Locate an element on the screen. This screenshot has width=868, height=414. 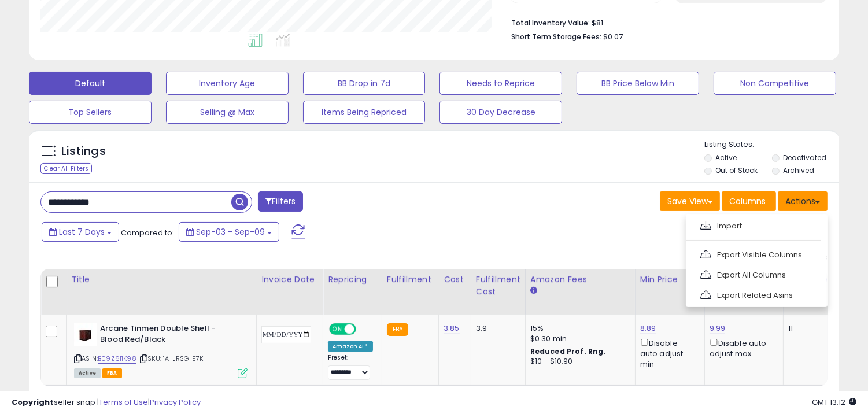
button: Items Being Repriced is located at coordinates (364, 112).